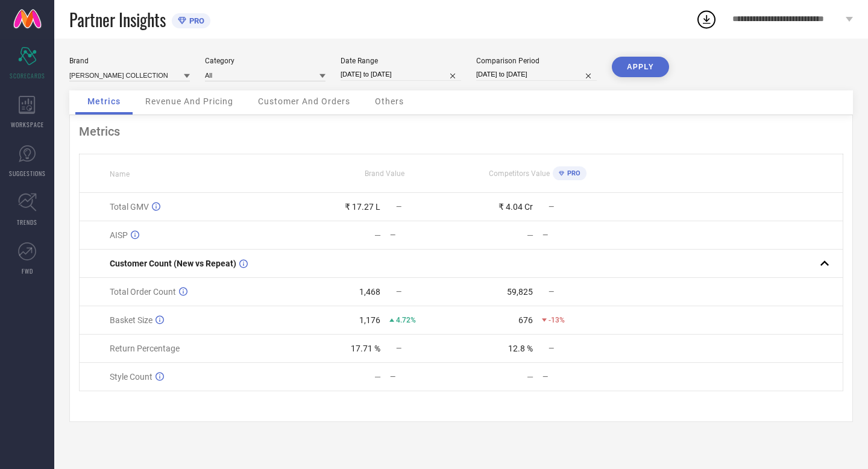 This screenshot has width=868, height=469. Describe the element at coordinates (117, 19) in the screenshot. I see `span: Partner Insights` at that location.